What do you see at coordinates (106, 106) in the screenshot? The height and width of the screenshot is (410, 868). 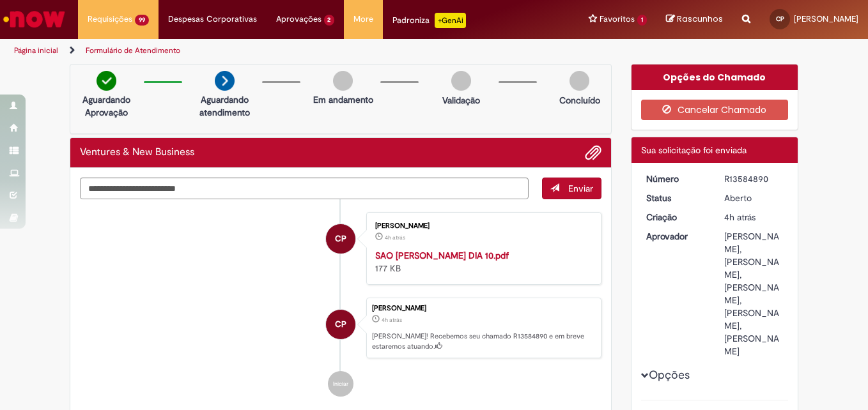 I see `p: Aguardando Aprovação` at bounding box center [106, 106].